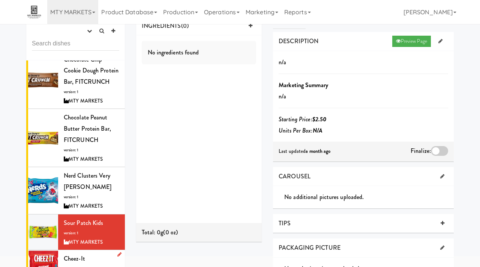 This screenshot has height=267, width=480. What do you see at coordinates (91, 71) in the screenshot?
I see `span: Chocolate Chip Cookie Dough Protein Bar, FITCRUNCH` at bounding box center [91, 71].